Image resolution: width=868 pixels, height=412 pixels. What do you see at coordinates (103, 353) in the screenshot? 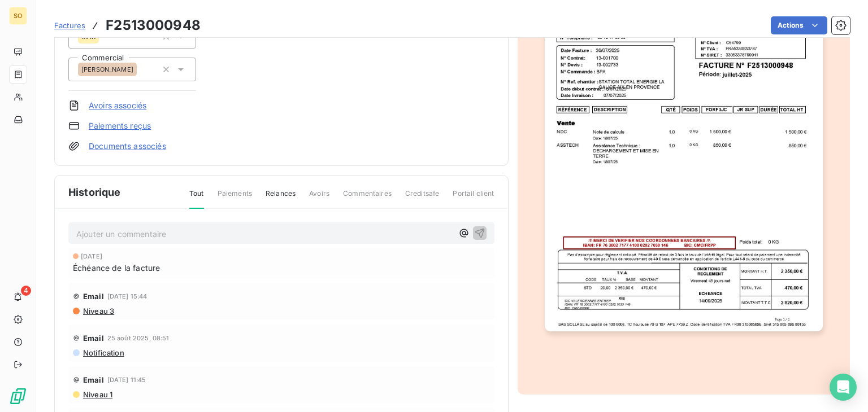
I see `span: Notification` at bounding box center [103, 353].